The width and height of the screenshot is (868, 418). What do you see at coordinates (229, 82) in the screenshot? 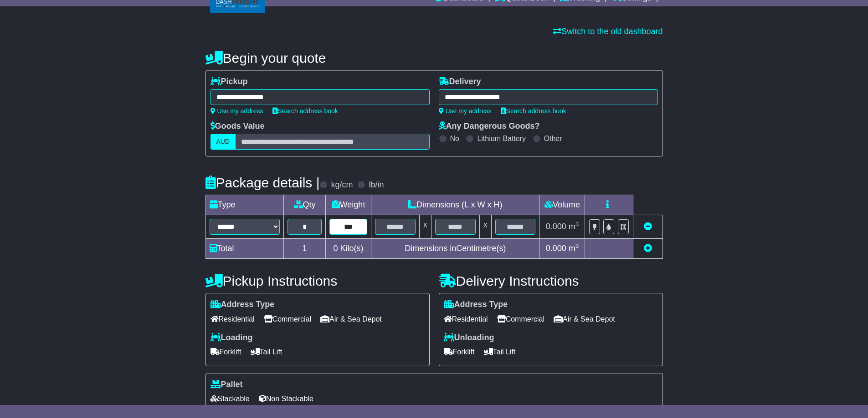
I see `label: Pickup` at bounding box center [229, 82].